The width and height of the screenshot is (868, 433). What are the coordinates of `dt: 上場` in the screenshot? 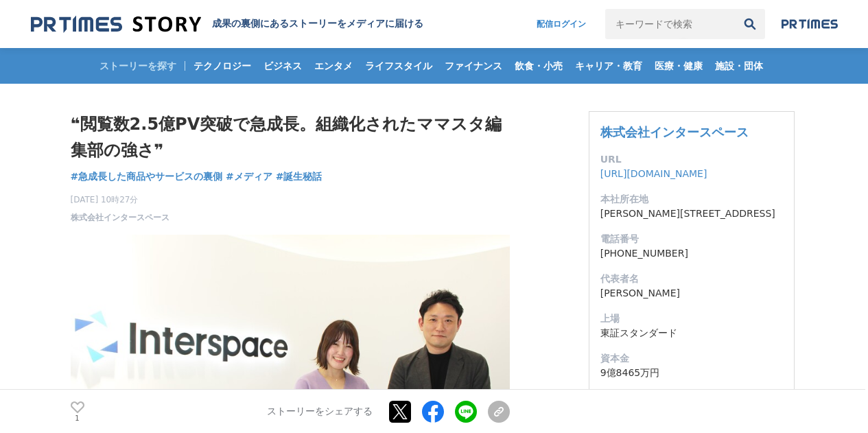 It's located at (692, 319).